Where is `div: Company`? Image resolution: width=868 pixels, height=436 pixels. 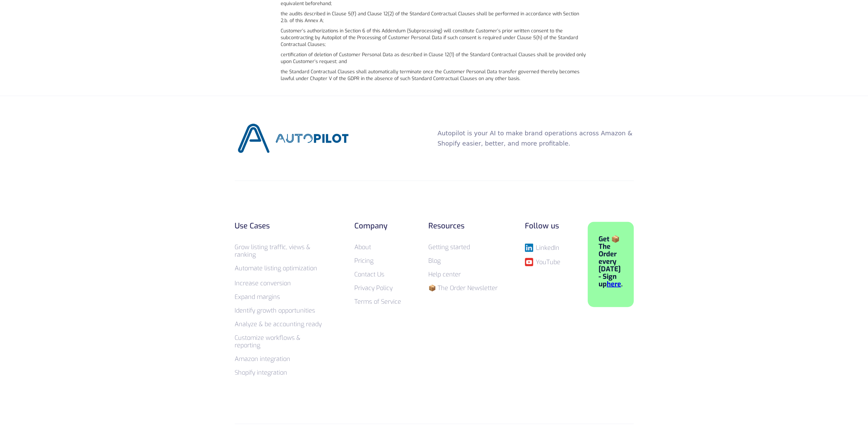 div: Company is located at coordinates (378, 226).